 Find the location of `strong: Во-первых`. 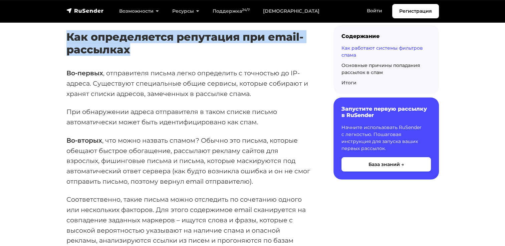

strong: Во-первых is located at coordinates (85, 73).